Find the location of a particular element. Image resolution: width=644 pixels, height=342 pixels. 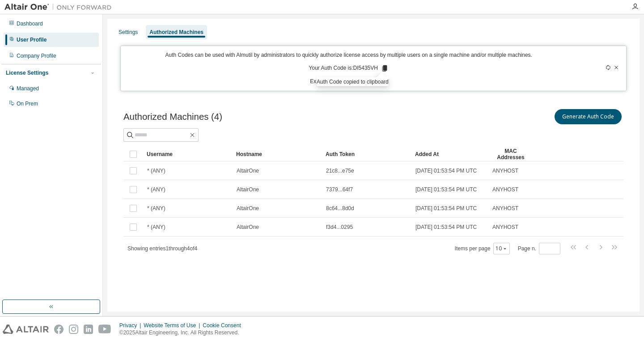

div: Hostname is located at coordinates (277, 154).